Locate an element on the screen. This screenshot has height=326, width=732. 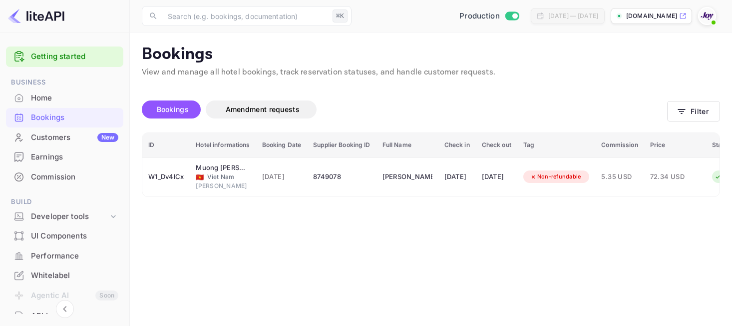
th: Check out is located at coordinates (496, 145).